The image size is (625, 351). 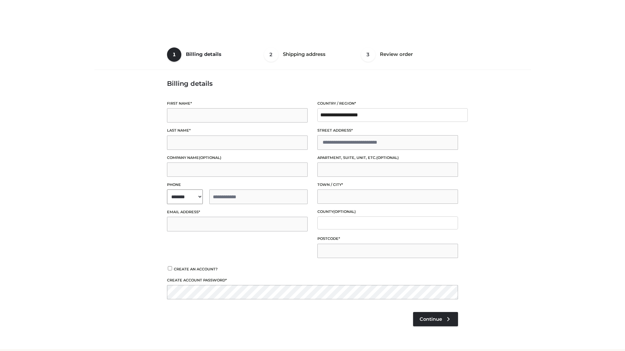 What do you see at coordinates (388, 212) in the screenshot?
I see `label: County` at bounding box center [388, 212].